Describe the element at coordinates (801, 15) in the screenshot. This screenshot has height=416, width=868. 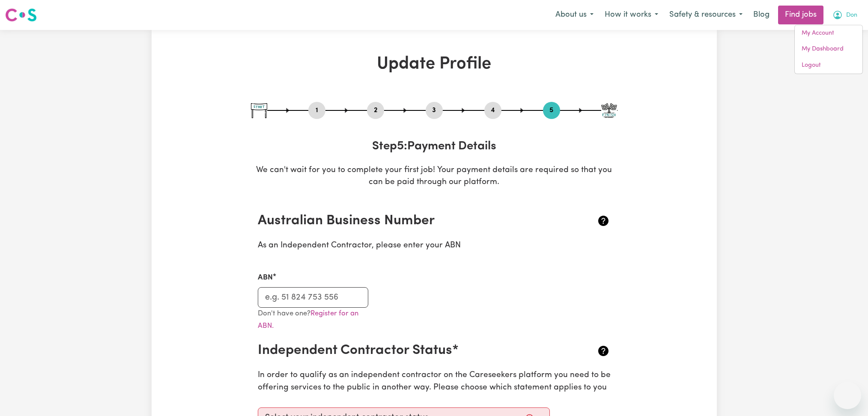
I see `a: Find jobs` at that location.